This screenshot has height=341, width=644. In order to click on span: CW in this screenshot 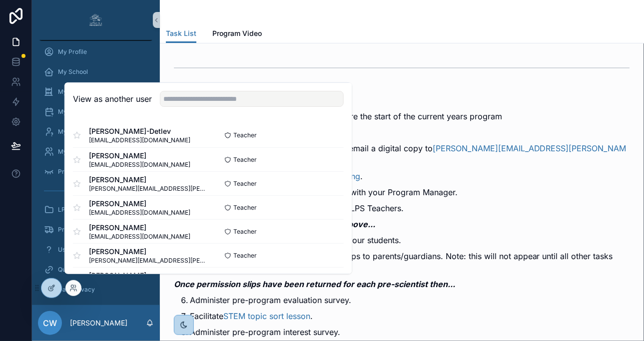, I will do `click(50, 323)`.